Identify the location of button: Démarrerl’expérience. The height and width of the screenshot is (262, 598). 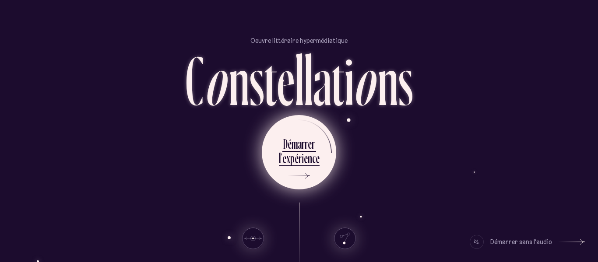
(299, 152).